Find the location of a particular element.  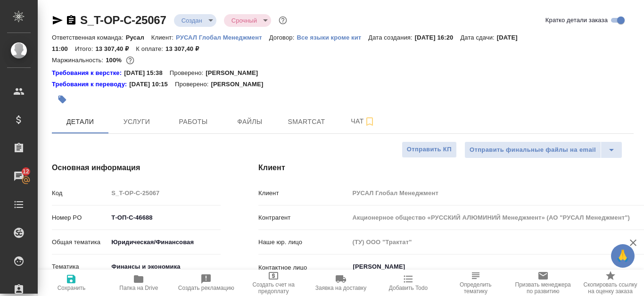

button: Папка на Drive is located at coordinates (139, 282).